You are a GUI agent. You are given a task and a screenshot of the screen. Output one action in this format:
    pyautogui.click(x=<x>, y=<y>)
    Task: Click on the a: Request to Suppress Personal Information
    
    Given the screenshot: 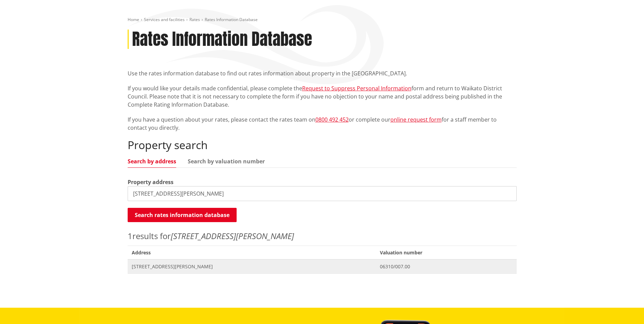 What is the action you would take?
    pyautogui.click(x=357, y=88)
    